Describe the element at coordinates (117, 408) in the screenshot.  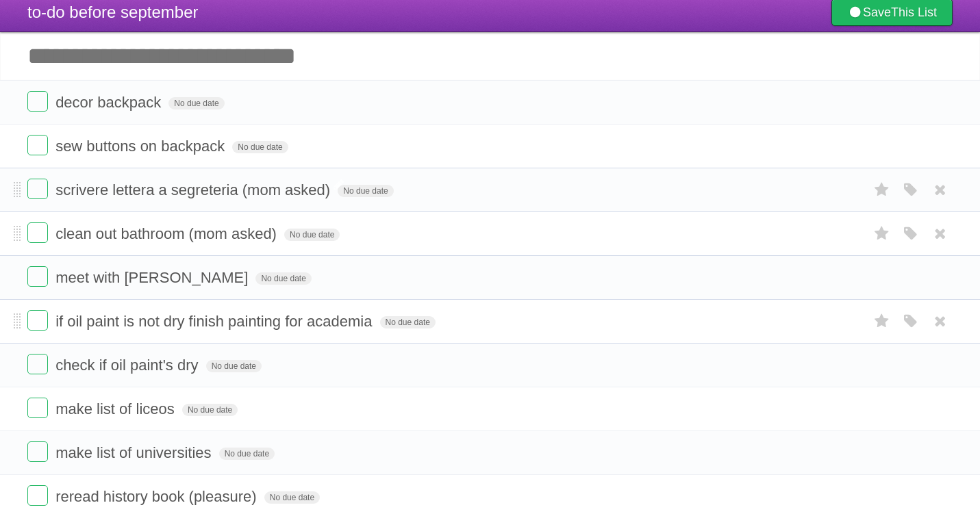
I see `span: make list of liceos` at that location.